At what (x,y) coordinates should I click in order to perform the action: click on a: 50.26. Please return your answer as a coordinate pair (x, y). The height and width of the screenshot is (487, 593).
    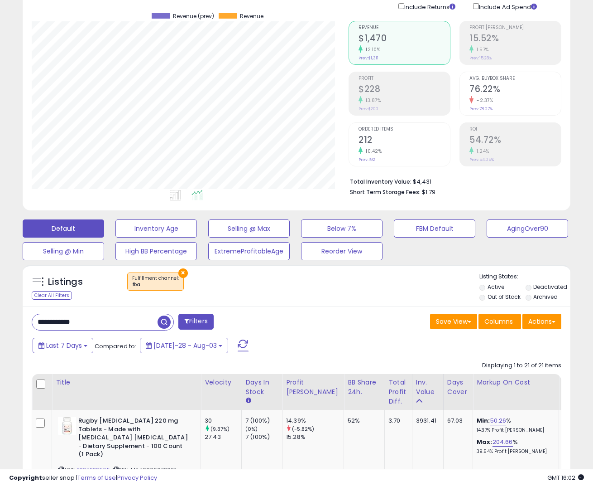
    Looking at the image, I should click on (499, 420).